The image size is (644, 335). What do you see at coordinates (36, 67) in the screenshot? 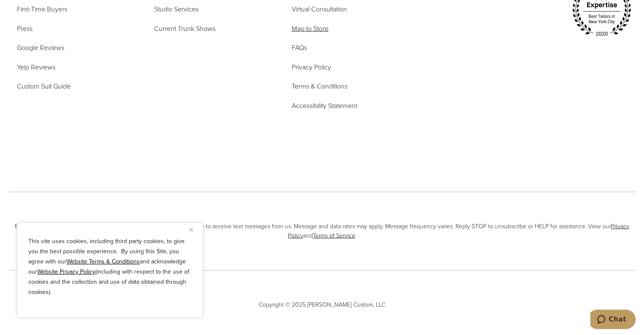
I see `span: Yelp Reviews` at bounding box center [36, 67].